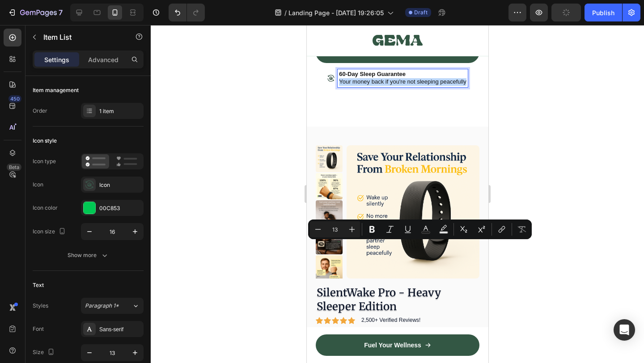 This screenshot has width=644, height=363. What do you see at coordinates (50, 232) in the screenshot?
I see `div: Icon size` at bounding box center [50, 232].